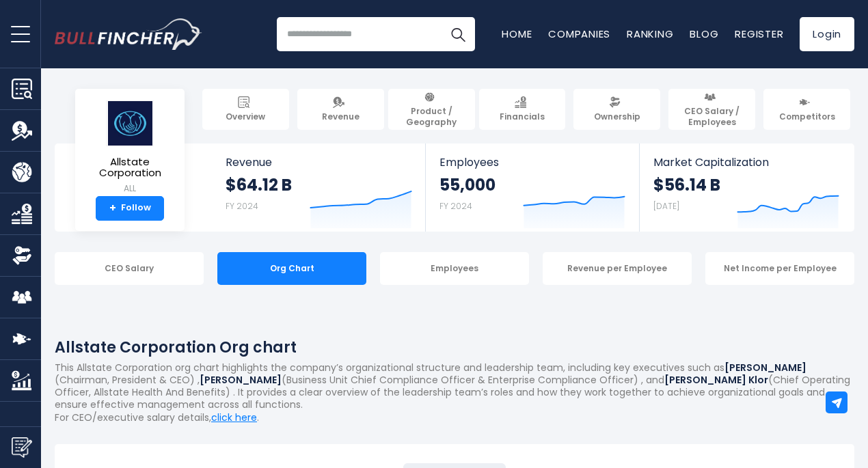  Describe the element at coordinates (807, 117) in the screenshot. I see `span: Competitors` at that location.